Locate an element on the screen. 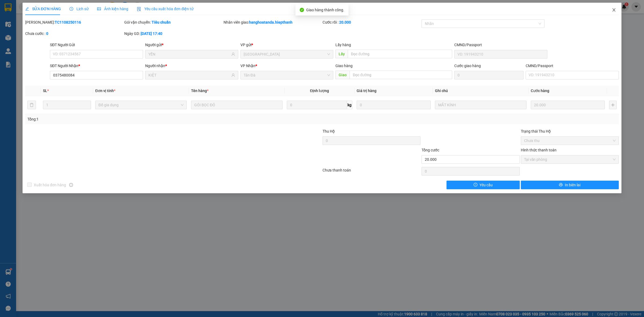  span: VP Nhận is located at coordinates (248, 66).